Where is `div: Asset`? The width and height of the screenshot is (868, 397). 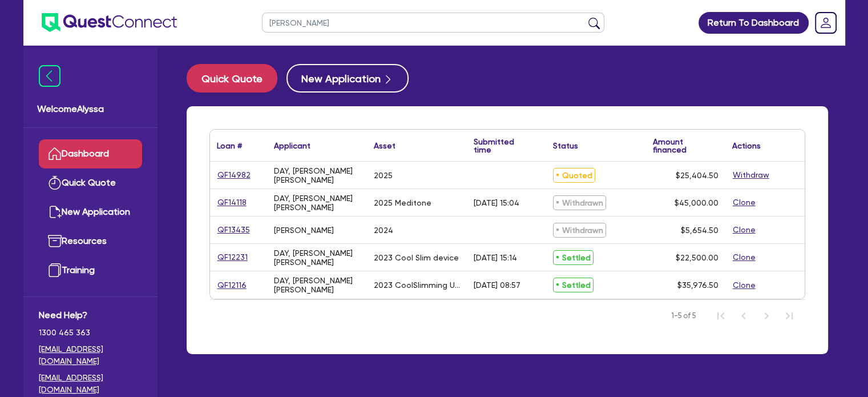
div: Asset is located at coordinates (385, 146).